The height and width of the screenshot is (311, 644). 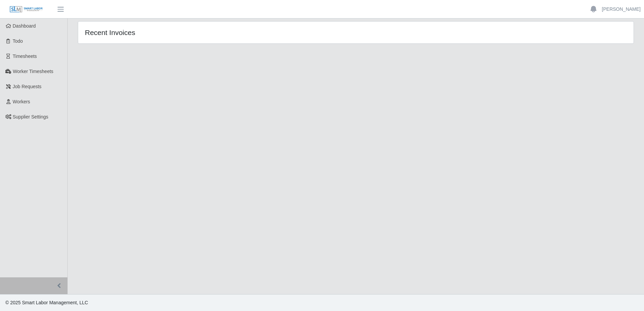 What do you see at coordinates (33, 71) in the screenshot?
I see `span: Worker Timesheets` at bounding box center [33, 71].